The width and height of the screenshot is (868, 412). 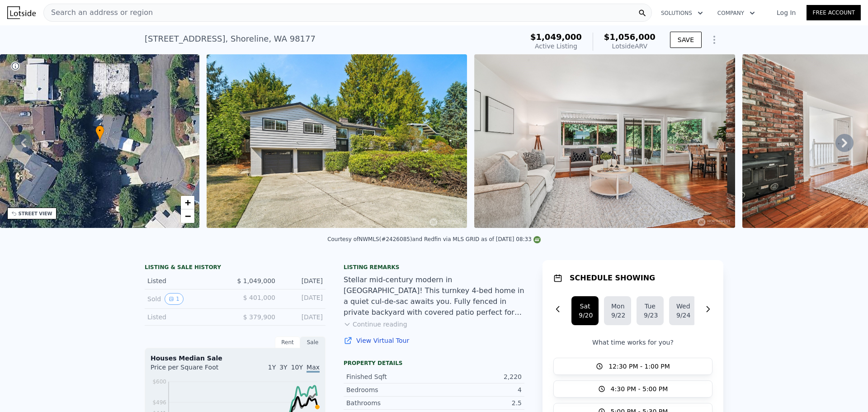 I want to click on span: $1,056,000, so click(x=630, y=36).